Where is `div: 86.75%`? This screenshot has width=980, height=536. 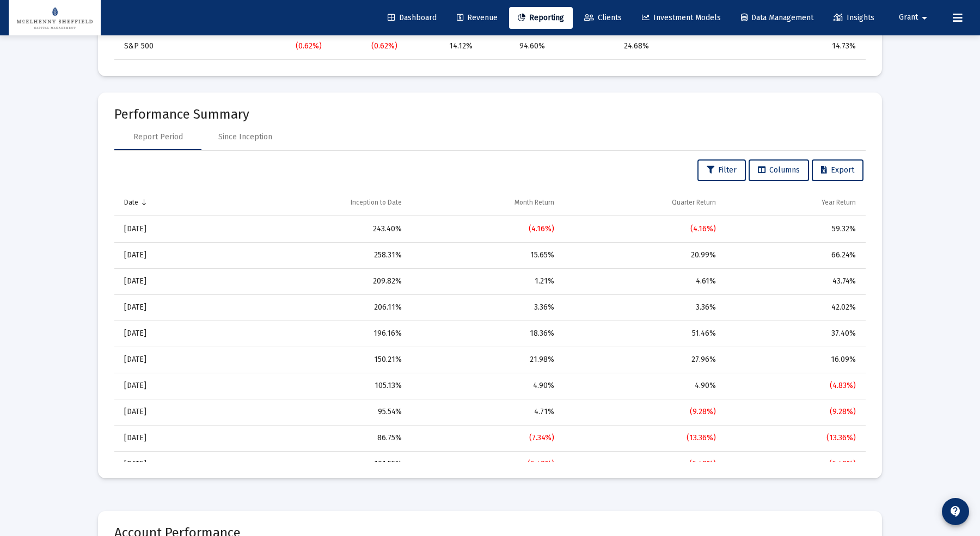 div: 86.75% is located at coordinates (320, 438).